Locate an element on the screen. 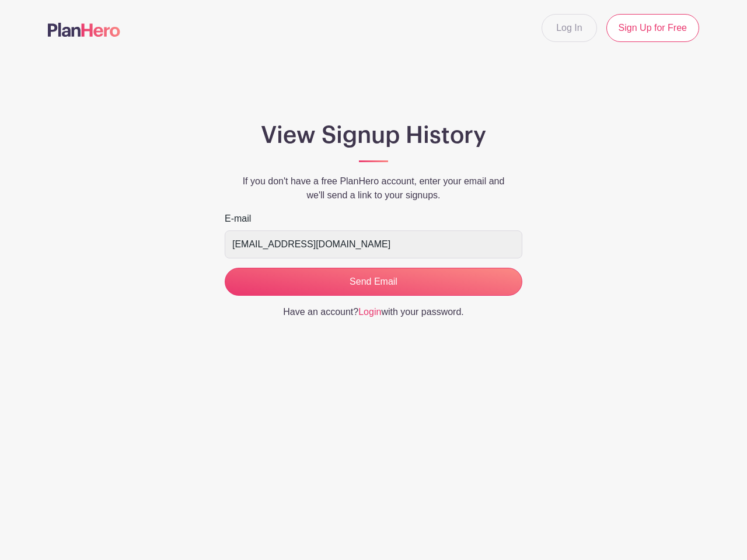  h1: View Signup History is located at coordinates (374, 135).